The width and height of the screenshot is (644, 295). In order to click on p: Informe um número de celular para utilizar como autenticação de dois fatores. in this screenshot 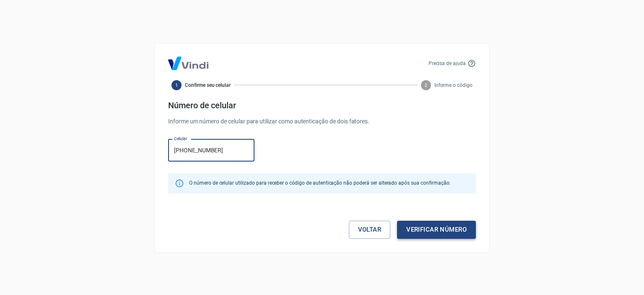, I will do `click(322, 121)`.